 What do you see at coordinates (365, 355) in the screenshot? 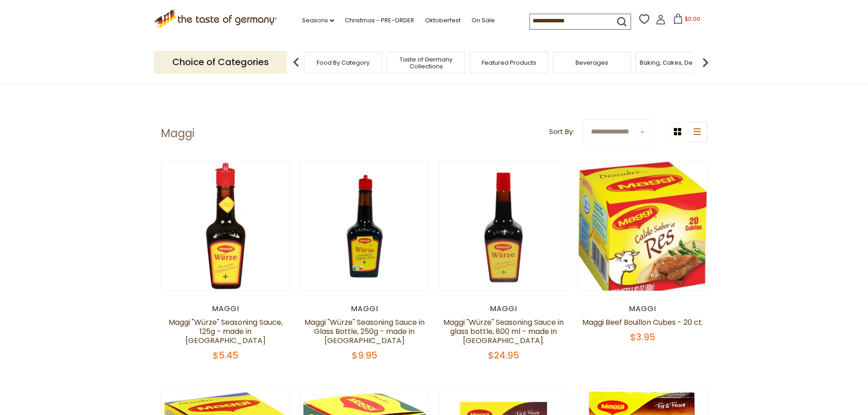
I see `span: $9.95` at bounding box center [365, 355].